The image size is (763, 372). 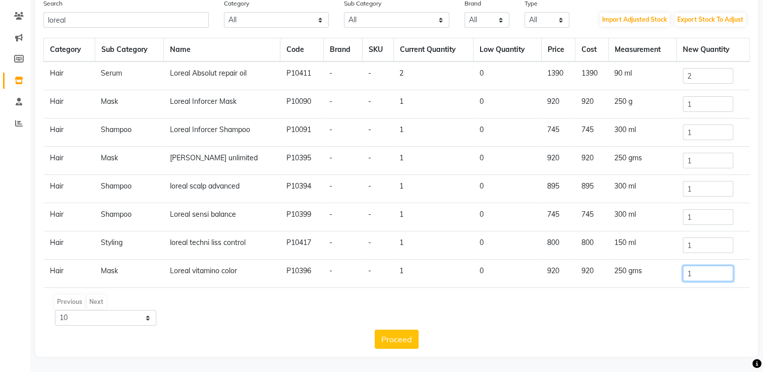 I want to click on td: 150 ml, so click(x=642, y=246).